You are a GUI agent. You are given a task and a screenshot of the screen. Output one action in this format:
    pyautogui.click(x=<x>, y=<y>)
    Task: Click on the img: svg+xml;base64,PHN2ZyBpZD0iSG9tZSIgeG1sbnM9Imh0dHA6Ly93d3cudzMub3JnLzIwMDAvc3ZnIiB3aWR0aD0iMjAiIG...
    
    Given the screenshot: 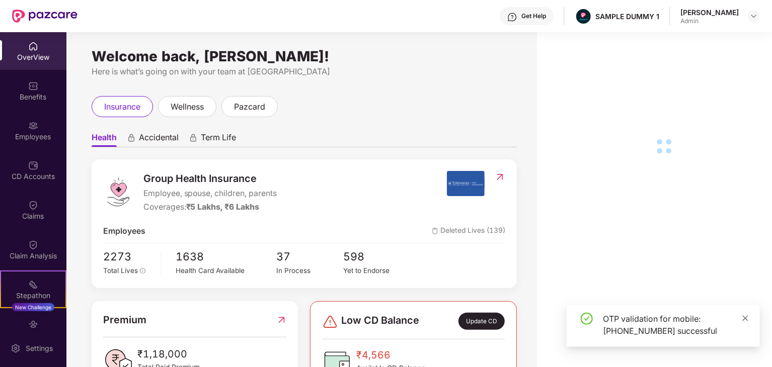 What is the action you would take?
    pyautogui.click(x=33, y=46)
    